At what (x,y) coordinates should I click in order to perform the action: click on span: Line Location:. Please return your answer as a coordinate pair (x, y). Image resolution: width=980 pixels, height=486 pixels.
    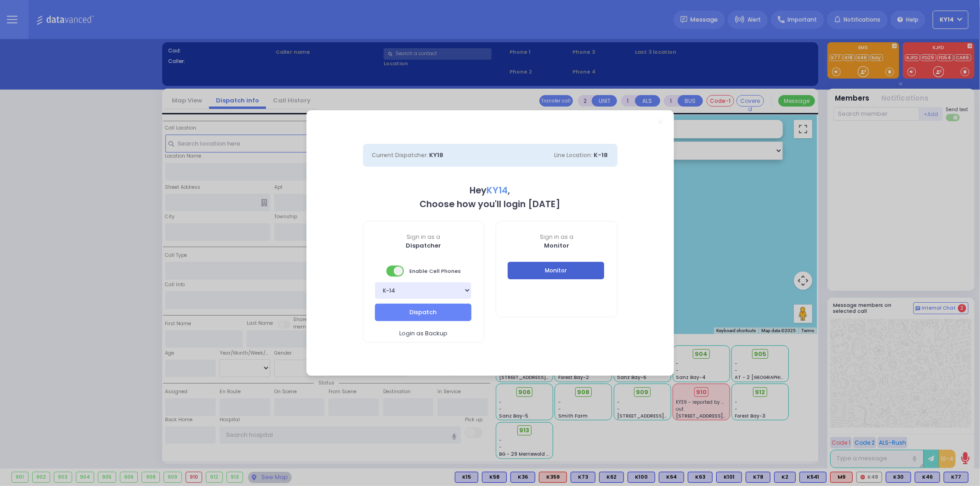
    Looking at the image, I should click on (573, 155).